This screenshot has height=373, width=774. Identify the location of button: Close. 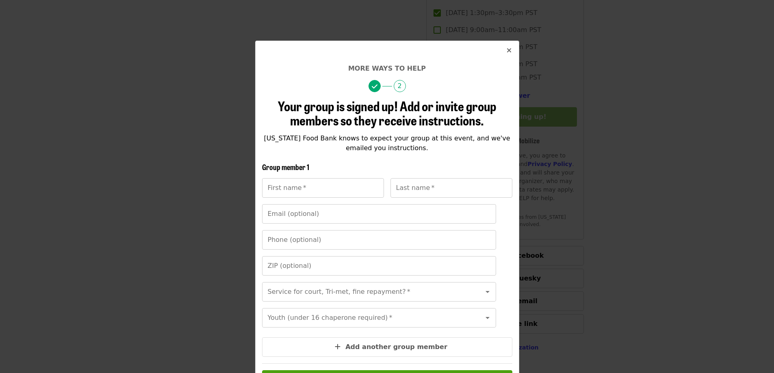
(509, 51).